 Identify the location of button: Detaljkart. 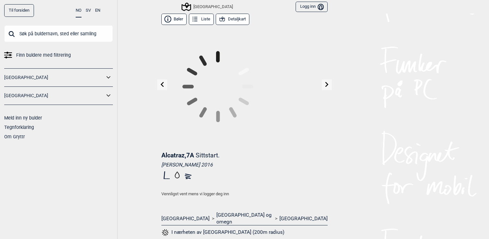
(232, 19).